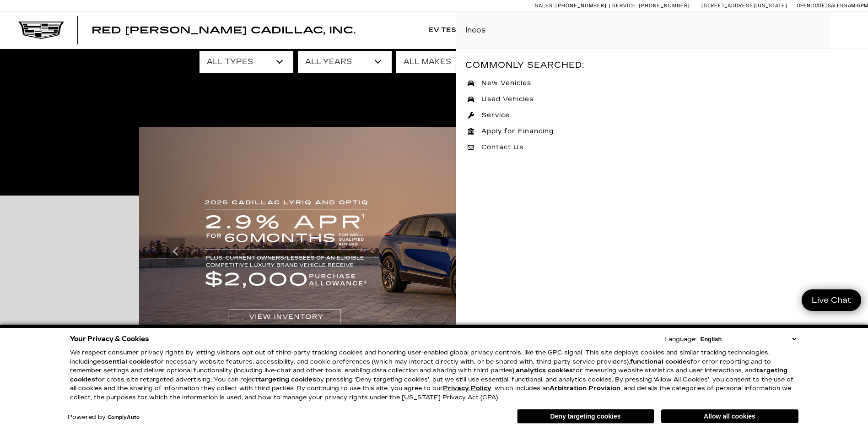 The image size is (868, 430). I want to click on a: Apply for Financing, so click(544, 132).